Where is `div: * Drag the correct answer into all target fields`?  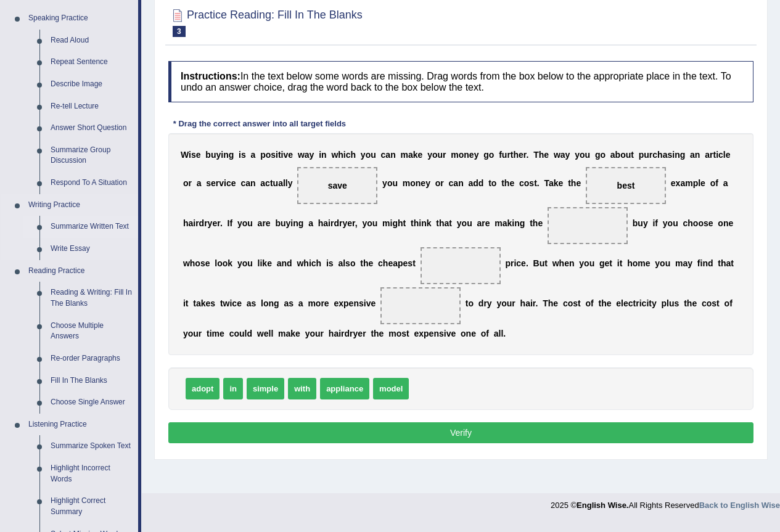
div: * Drag the correct answer into all target fields is located at coordinates (260, 123).